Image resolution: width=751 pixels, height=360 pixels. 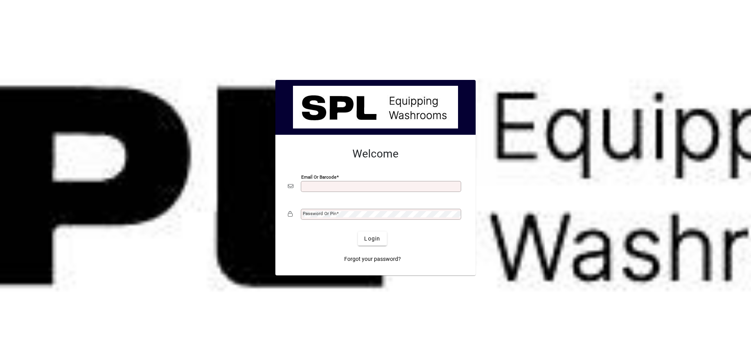 I want to click on mat-label: Email or Barcode, so click(x=319, y=177).